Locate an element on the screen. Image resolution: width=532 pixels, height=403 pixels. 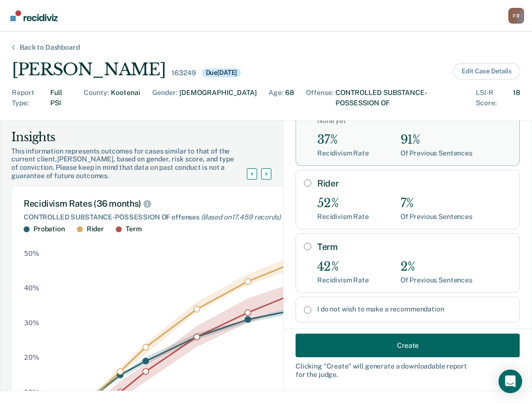
div: Report Type : is located at coordinates (30, 98).